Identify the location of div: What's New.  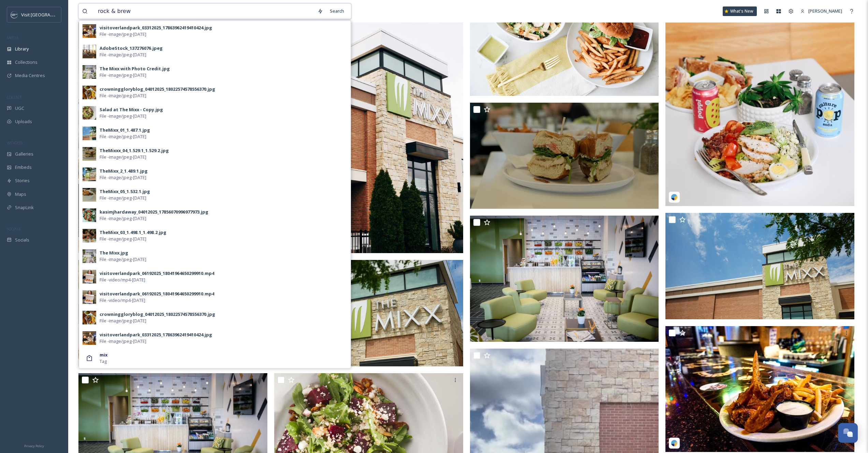
(740, 11).